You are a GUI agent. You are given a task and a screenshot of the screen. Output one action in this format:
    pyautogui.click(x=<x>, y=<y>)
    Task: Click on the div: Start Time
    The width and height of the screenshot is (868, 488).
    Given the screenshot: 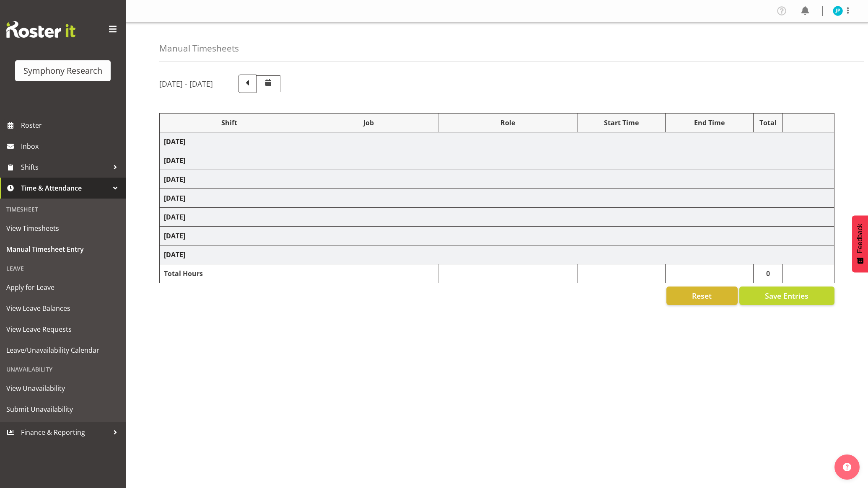 What is the action you would take?
    pyautogui.click(x=621, y=122)
    